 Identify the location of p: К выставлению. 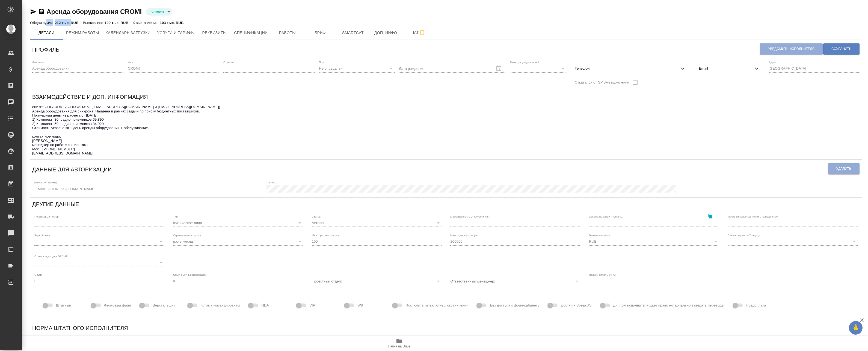
(146, 23).